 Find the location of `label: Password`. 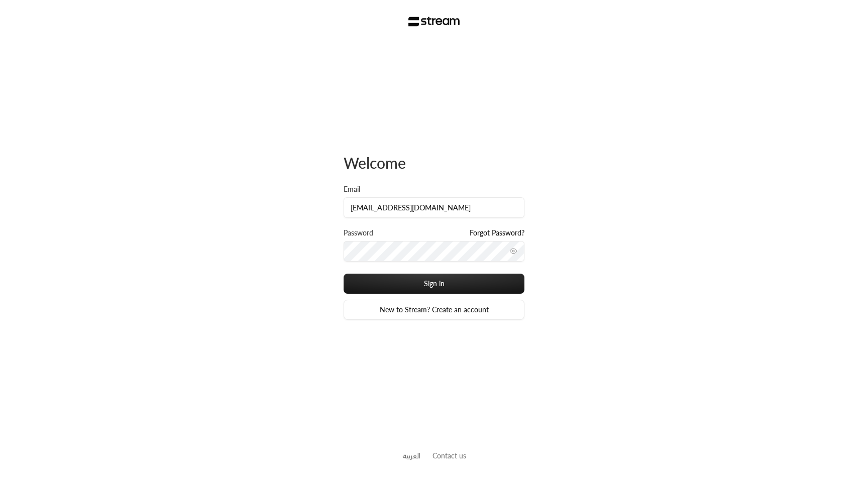

label: Password is located at coordinates (358, 233).